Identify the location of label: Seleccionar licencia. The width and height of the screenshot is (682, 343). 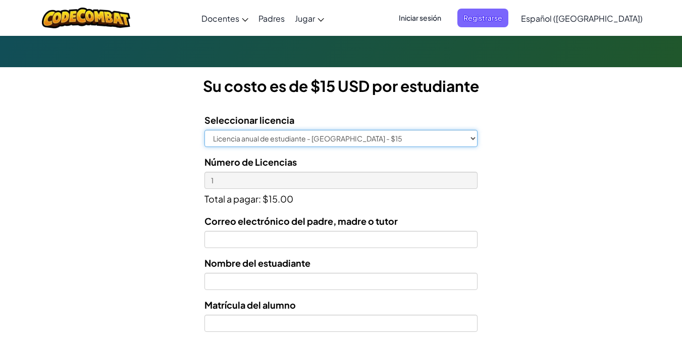
(249, 120).